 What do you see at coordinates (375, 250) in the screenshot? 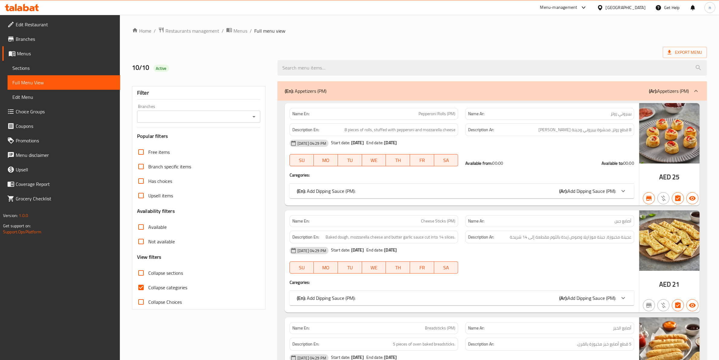
I see `span: End date:` at bounding box center [375, 250].